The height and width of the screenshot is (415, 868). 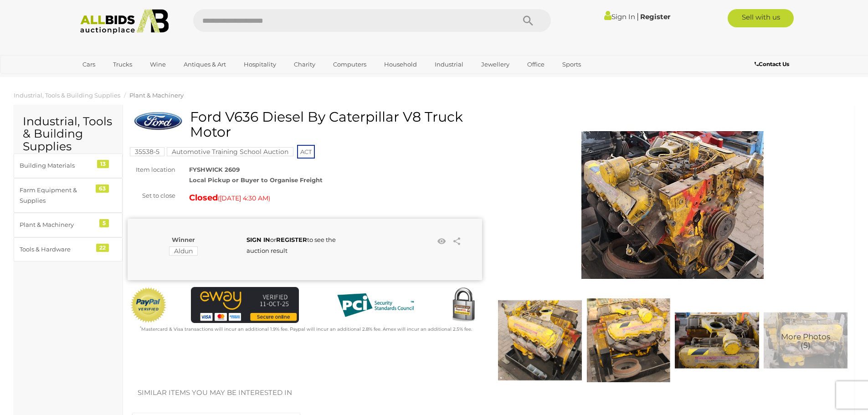 I want to click on a: Contact Us, so click(x=773, y=64).